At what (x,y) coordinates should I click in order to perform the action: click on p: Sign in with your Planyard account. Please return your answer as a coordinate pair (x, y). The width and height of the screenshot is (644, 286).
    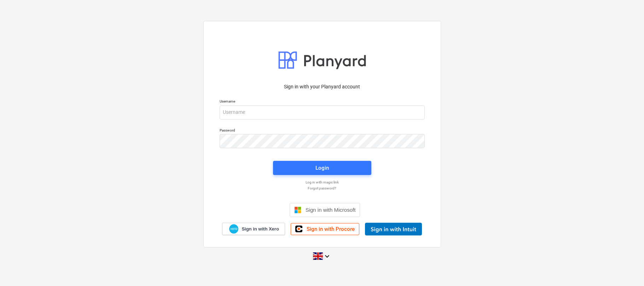
    Looking at the image, I should click on (322, 86).